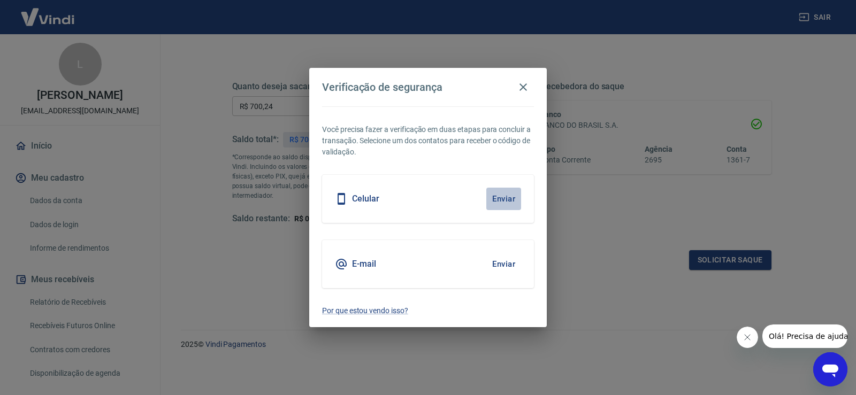  Describe the element at coordinates (428, 141) in the screenshot. I see `p: Você precisa fazer a verificação em duas etapas para concluir a transação. Selecione um dos conta...` at that location.